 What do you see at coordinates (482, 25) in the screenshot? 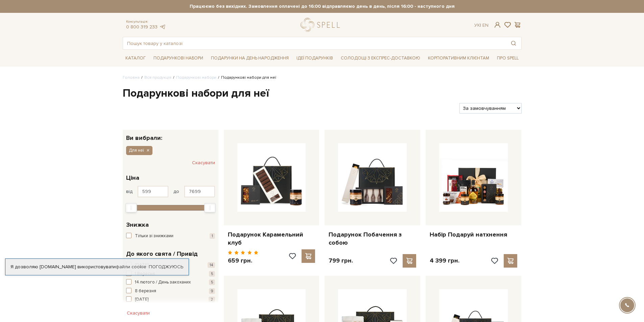
I see `div: Ук` at bounding box center [482, 25].